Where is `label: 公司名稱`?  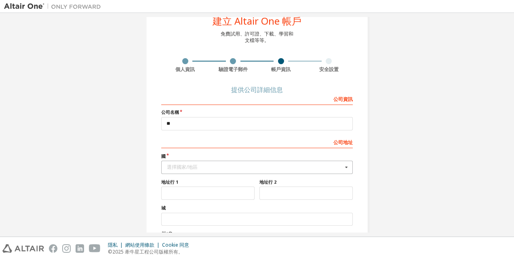
label: 公司名稱 is located at coordinates (257, 112).